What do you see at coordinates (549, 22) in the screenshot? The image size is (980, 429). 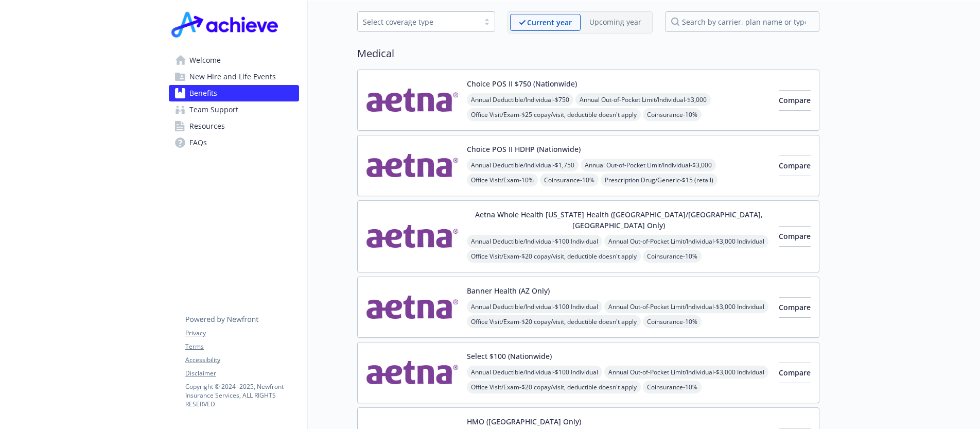 I see `p: Current year` at bounding box center [549, 22].